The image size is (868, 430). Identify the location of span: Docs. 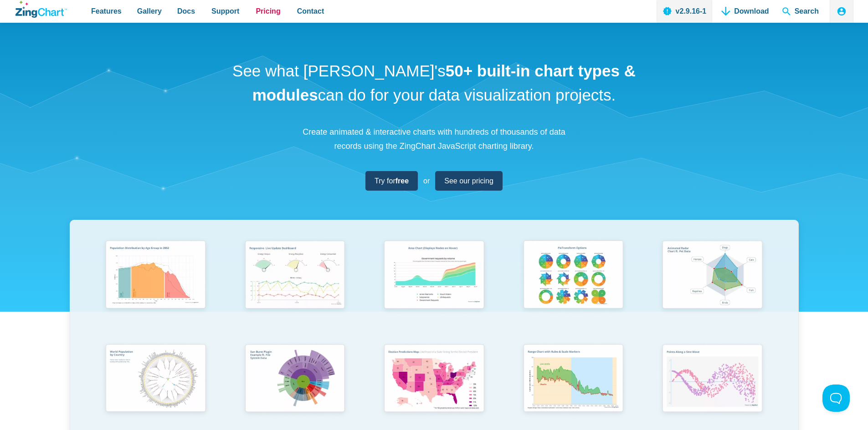
(186, 11).